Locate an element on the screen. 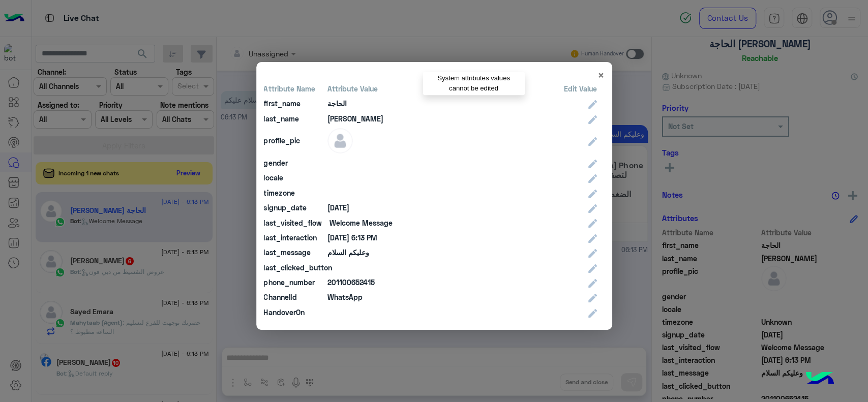 This screenshot has height=402, width=868. div: UserId is located at coordinates (292, 326).